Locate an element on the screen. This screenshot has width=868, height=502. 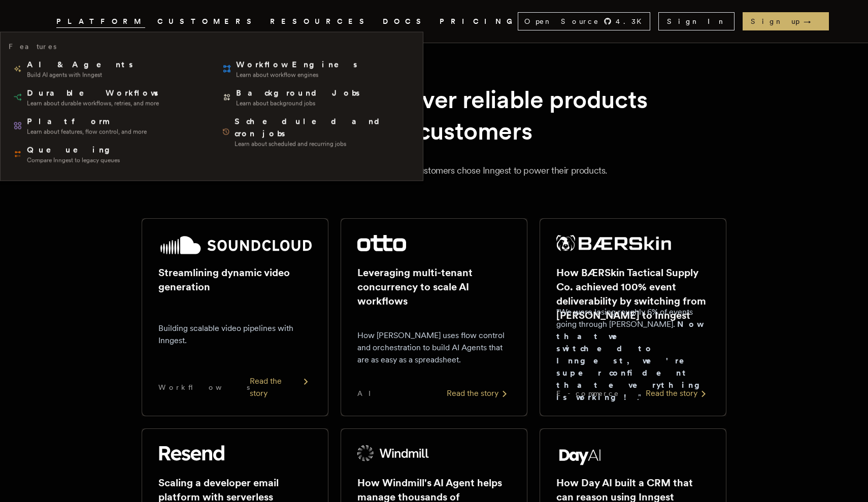
span: Learn about scheduled and recurring jobs is located at coordinates (322, 144).